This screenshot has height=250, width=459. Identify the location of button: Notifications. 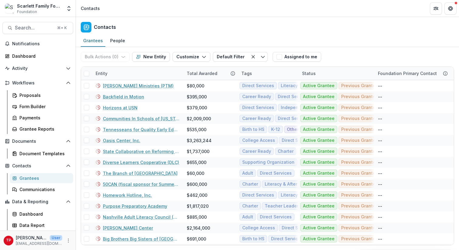
(38, 44).